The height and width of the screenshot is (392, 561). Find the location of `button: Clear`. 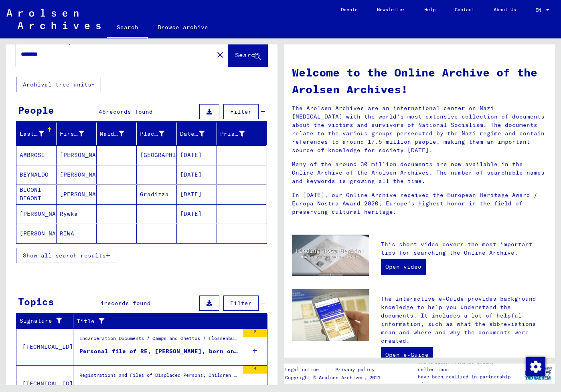

button: Clear is located at coordinates (220, 54).